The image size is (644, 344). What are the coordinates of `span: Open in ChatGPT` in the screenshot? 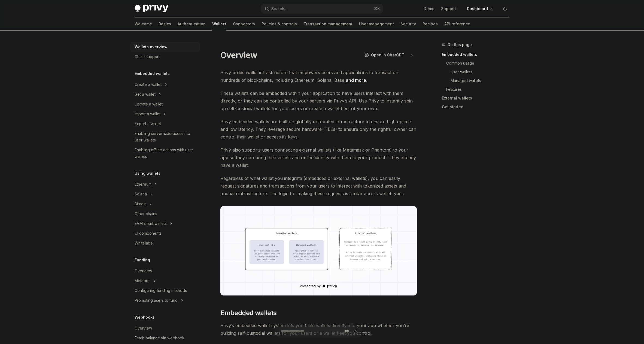 It's located at (388, 55).